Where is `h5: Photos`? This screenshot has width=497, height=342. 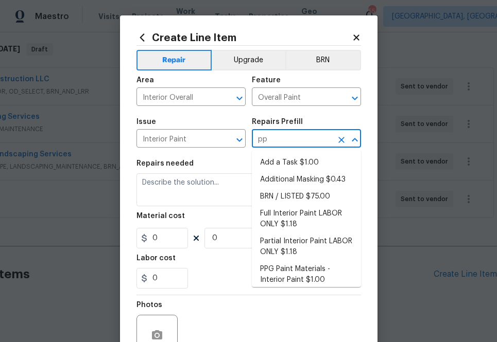
h5: Photos is located at coordinates (149, 305).